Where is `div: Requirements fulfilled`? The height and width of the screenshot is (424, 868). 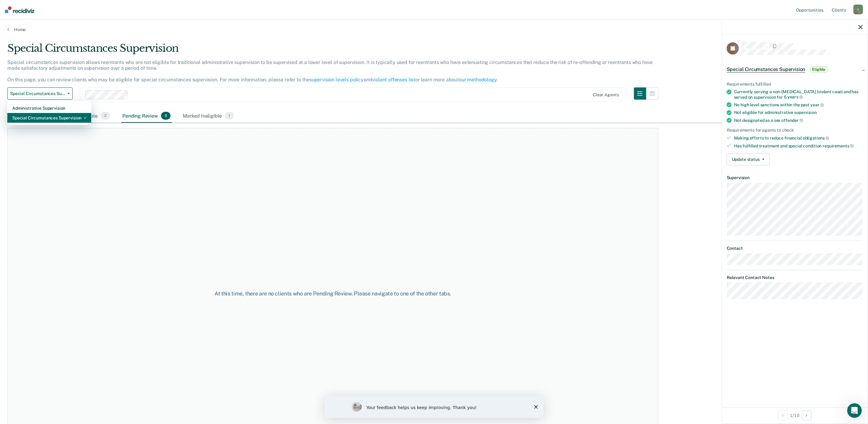
div: Requirements fulfilled is located at coordinates (795, 84).